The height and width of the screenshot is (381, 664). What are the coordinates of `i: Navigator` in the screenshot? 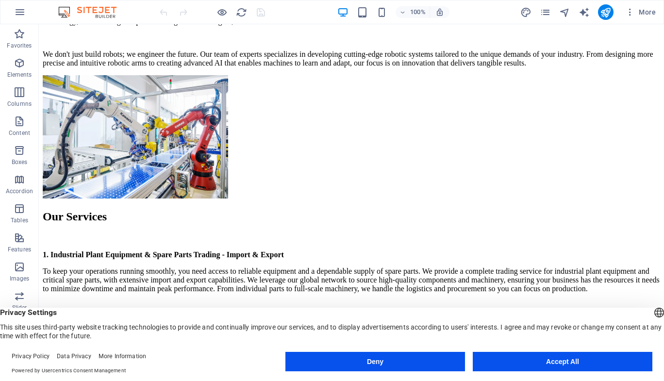 It's located at (564, 12).